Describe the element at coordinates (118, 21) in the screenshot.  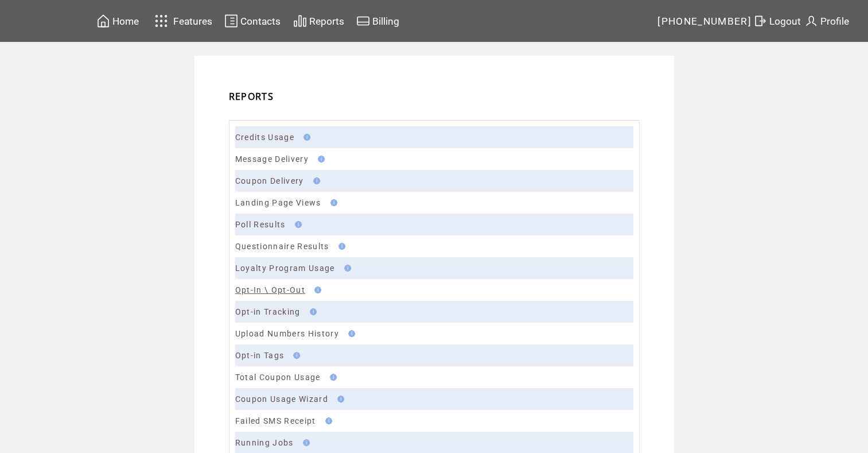
I see `a: Home` at that location.